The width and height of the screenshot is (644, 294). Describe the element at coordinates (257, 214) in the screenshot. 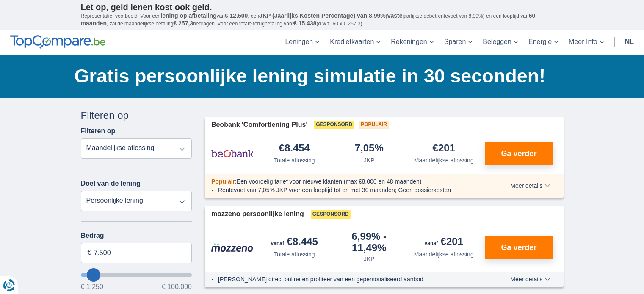

I see `span: mozzeno persoonlijke lening` at that location.